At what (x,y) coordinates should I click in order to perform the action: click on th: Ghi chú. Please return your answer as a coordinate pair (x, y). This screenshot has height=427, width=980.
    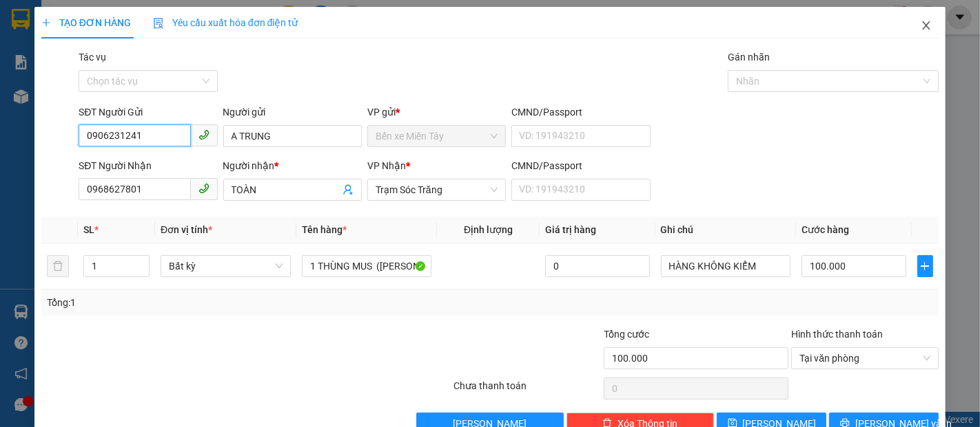
    Looking at the image, I should click on (726, 229).